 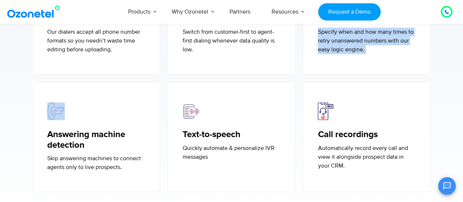 What do you see at coordinates (96, 41) in the screenshot?
I see `p: Our dialers accept all phone number formats so you needn’t waste time editing before uploading.` at bounding box center [96, 41].